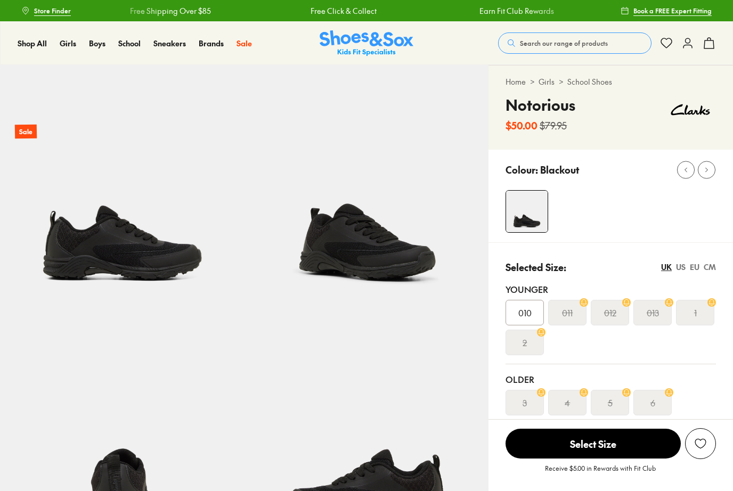 This screenshot has width=733, height=491. Describe the element at coordinates (244, 43) in the screenshot. I see `span: Sale` at that location.